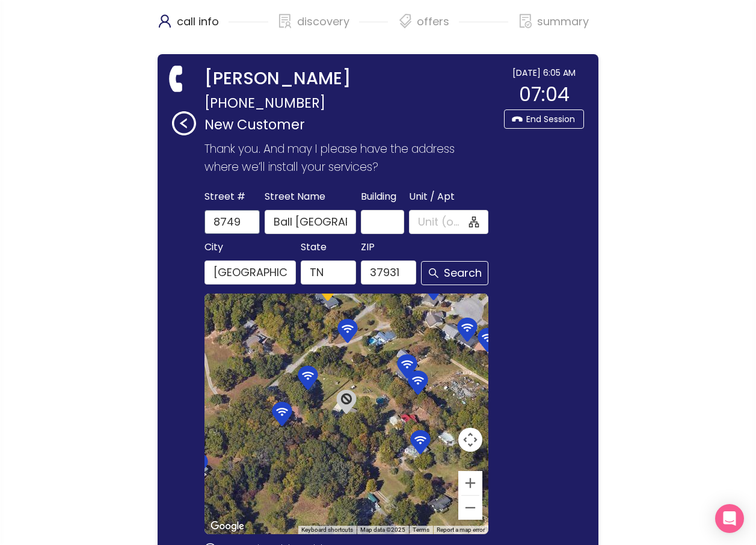 This screenshot has width=756, height=545. What do you see at coordinates (213, 27) in the screenshot?
I see `div: call info` at bounding box center [213, 27].